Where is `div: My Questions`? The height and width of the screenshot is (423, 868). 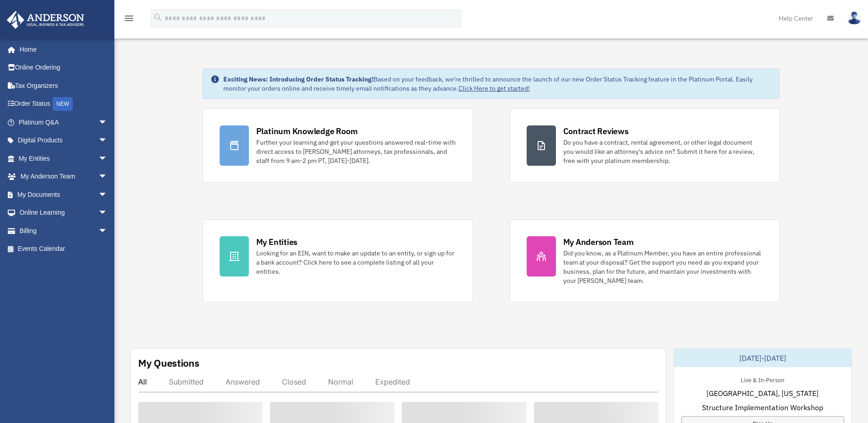
div: My Questions is located at coordinates (169, 363).